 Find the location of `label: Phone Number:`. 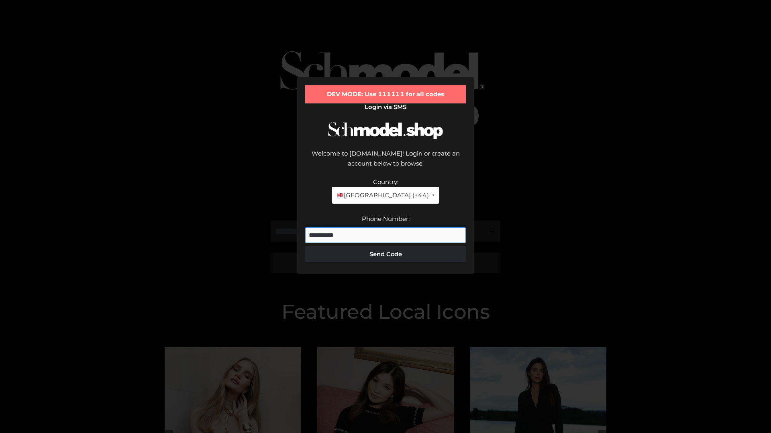

label: Phone Number: is located at coordinates (385, 219).